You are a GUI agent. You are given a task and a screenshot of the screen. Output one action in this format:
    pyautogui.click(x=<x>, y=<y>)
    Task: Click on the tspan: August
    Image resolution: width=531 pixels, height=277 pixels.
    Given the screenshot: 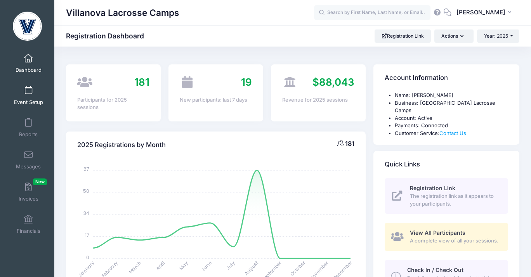 What is the action you would take?
    pyautogui.click(x=251, y=268)
    